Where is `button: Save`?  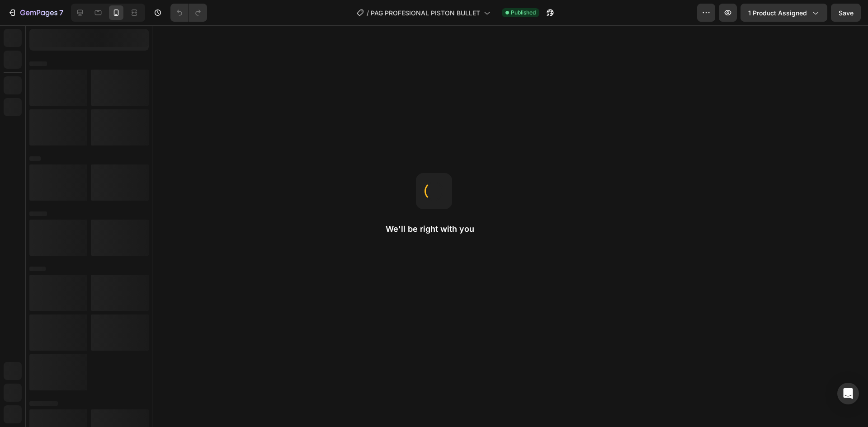 button: Save is located at coordinates (845, 12).